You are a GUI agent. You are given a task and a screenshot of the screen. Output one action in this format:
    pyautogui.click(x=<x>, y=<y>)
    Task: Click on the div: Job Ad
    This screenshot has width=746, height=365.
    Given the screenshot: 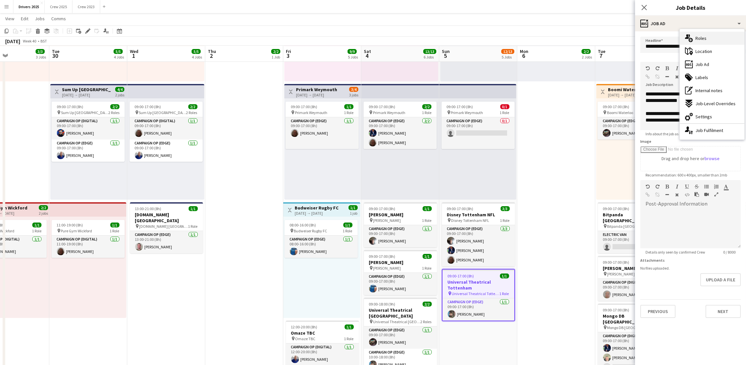 What is the action you would take?
    pyautogui.click(x=691, y=24)
    